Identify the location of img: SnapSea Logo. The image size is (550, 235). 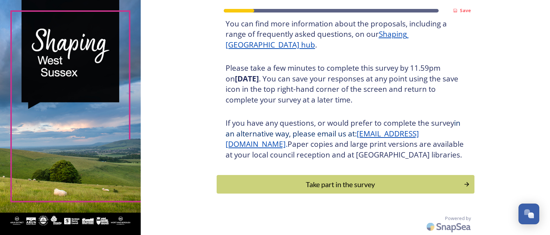
(449, 227).